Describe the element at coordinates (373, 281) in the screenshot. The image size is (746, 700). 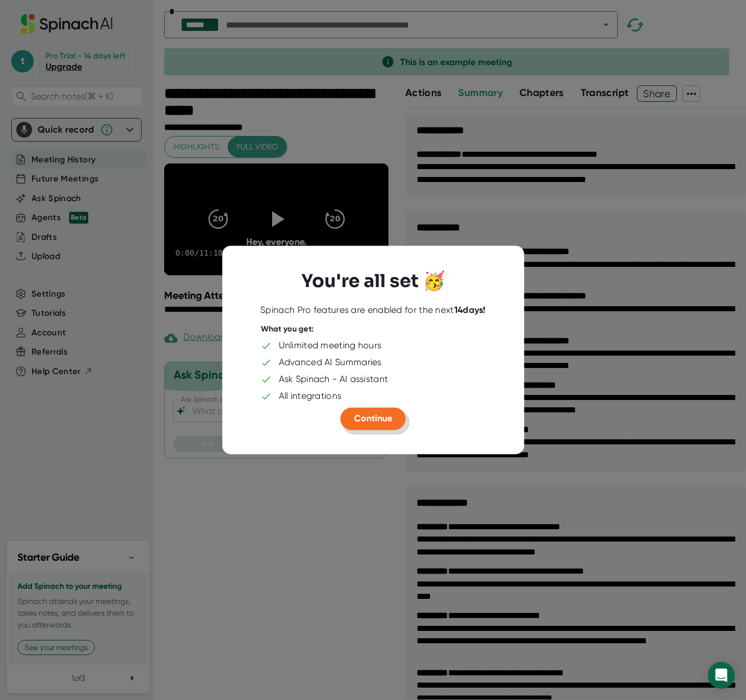
I see `h3: You're all set 🥳` at that location.